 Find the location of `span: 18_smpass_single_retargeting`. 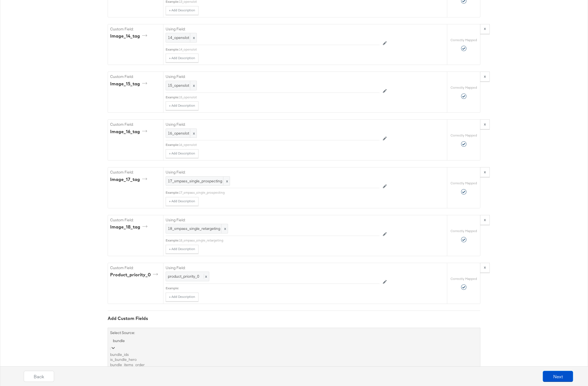

span: 18_smpass_single_retargeting is located at coordinates (197, 228).